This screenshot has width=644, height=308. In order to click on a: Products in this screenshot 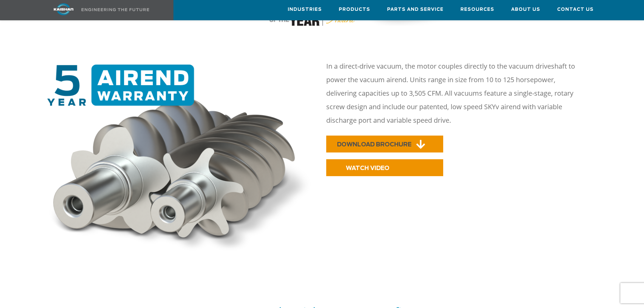, I will do `click(354, 9)`.